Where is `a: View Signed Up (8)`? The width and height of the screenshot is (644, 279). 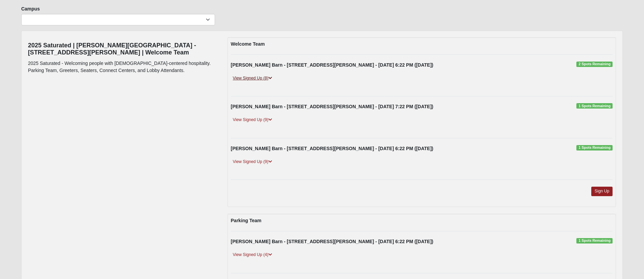 a: View Signed Up (8) is located at coordinates (253, 78).